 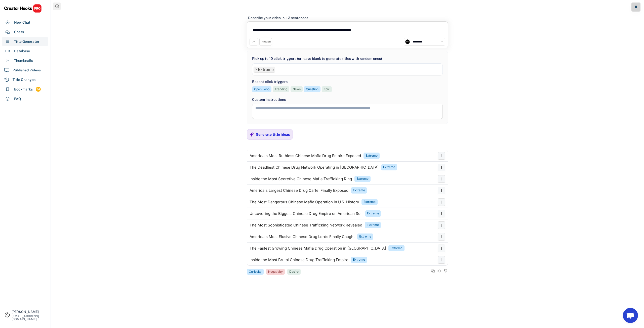 I want to click on div: America's Most Ruthless Chinese Mafia Drug Empire Exposed, so click(x=305, y=156).